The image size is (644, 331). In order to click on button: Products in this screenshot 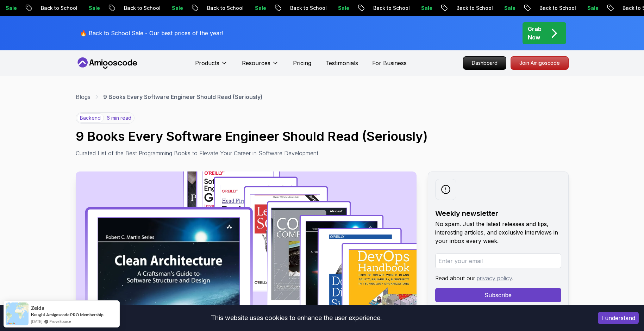, I will do `click(211, 66)`.